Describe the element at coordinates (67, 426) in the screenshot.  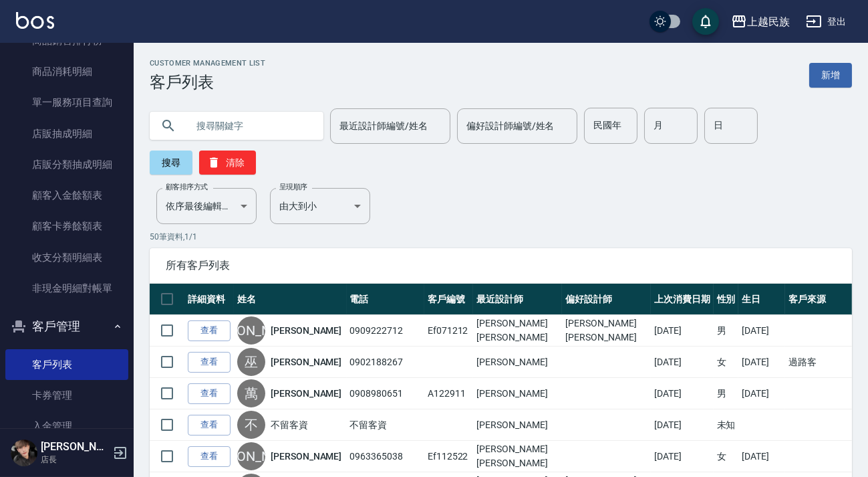
I see `a: 入金管理` at that location.